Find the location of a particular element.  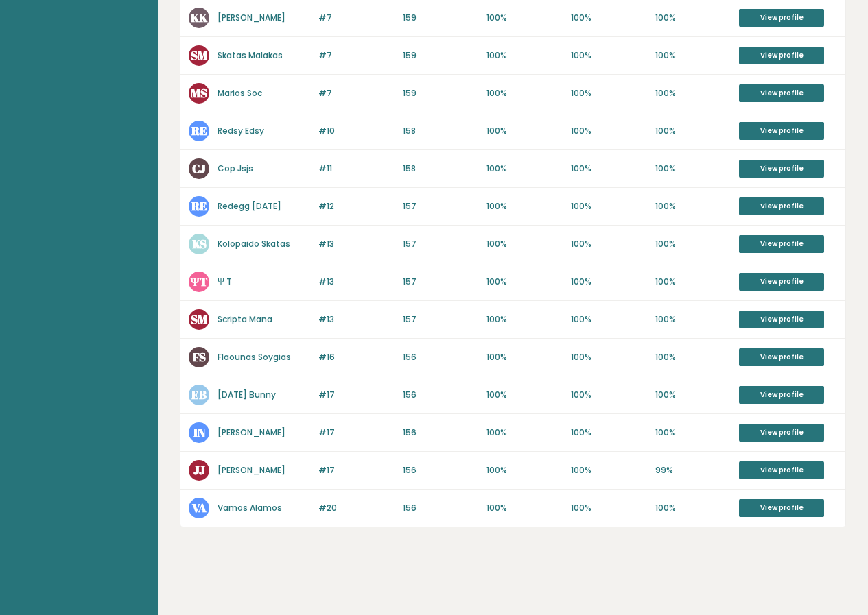

text: ΨT is located at coordinates (199, 281).